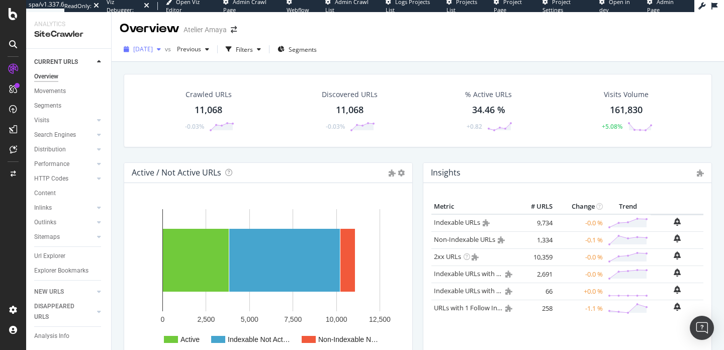 The height and width of the screenshot is (350, 724). Describe the element at coordinates (535, 207) in the screenshot. I see `th: # URLS` at that location.